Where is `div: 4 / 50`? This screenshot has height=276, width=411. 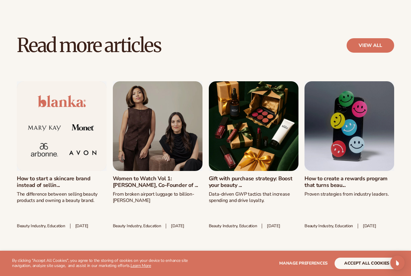 div: 4 / 50 is located at coordinates (349, 155).